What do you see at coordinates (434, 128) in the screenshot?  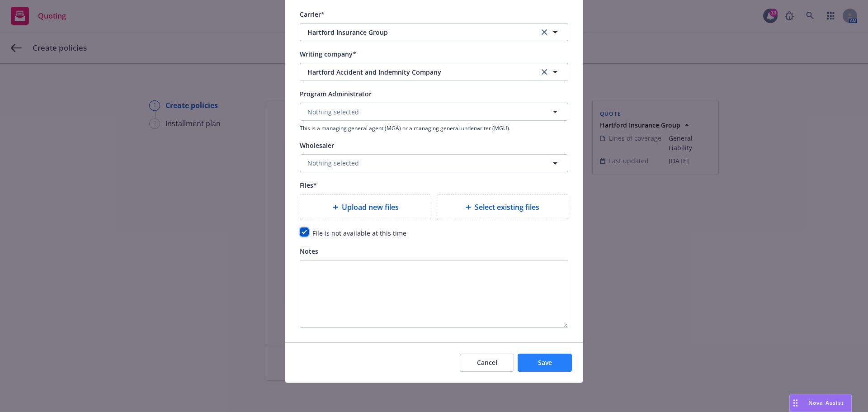 I see `span: This is a managing general agent (MGA) or a managing general underwriter (MGU).` at bounding box center [434, 128].